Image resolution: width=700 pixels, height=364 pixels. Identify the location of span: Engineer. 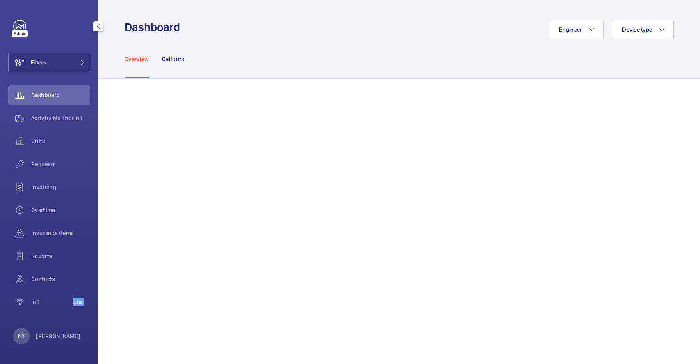
(570, 30).